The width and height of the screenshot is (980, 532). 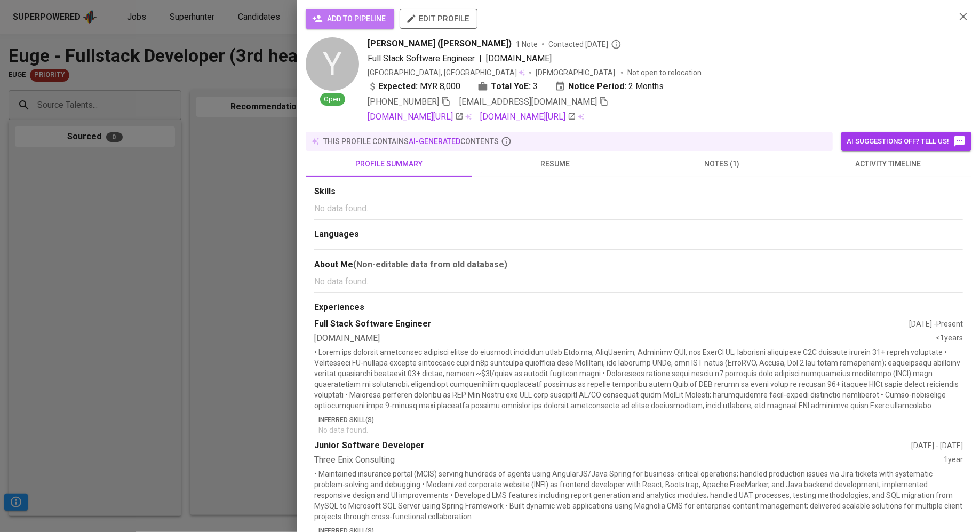 I want to click on div: Full Stack Software Engineer, so click(x=611, y=324).